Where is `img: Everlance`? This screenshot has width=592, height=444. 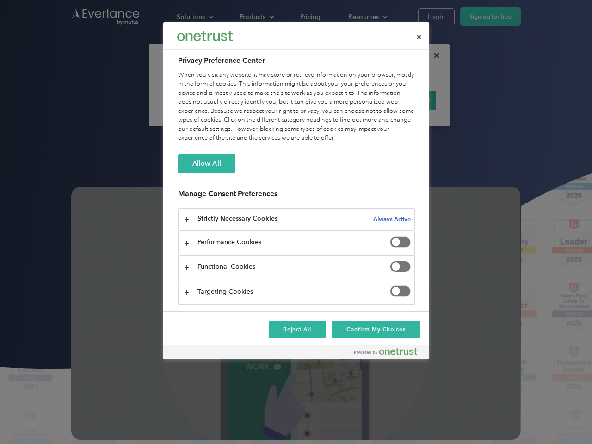 img: Everlance is located at coordinates (205, 36).